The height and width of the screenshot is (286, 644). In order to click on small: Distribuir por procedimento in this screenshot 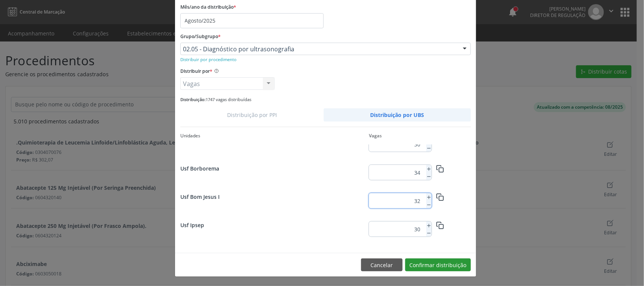, I will do `click(208, 59)`.